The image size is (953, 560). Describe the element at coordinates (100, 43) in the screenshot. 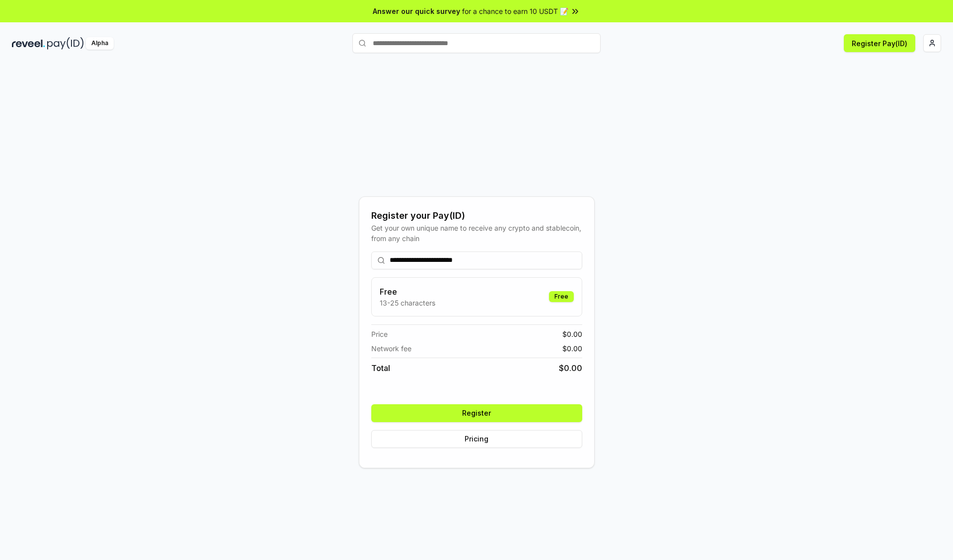

I see `div: Alpha` at that location.